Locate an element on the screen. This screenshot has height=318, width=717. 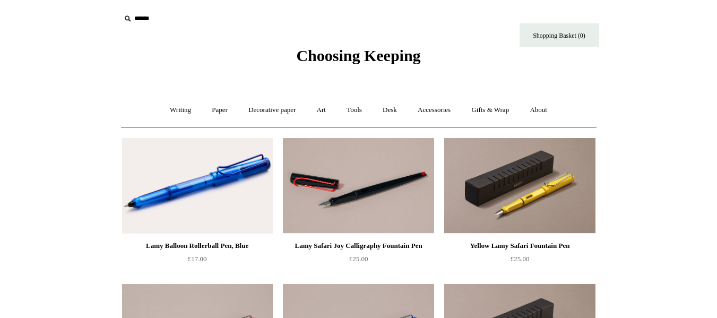
a: Decorative paper is located at coordinates (272, 110).